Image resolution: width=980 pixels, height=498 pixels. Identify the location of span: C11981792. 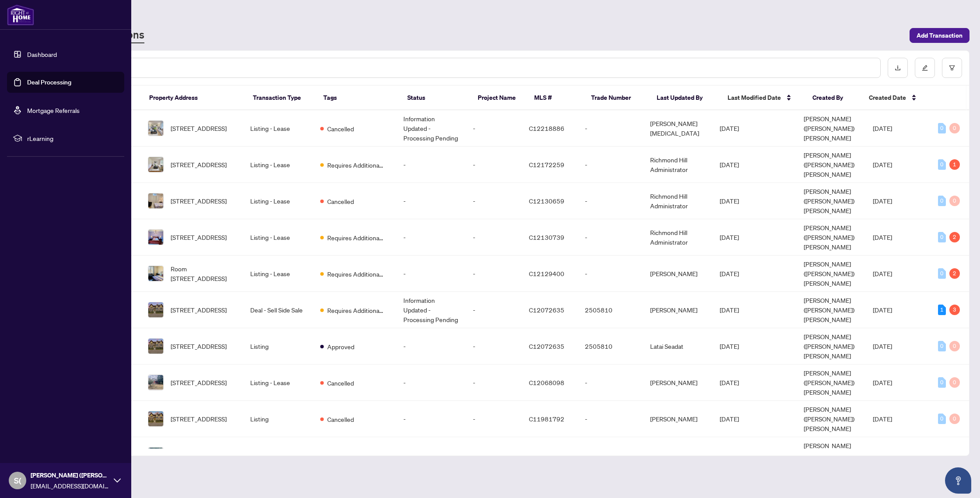
(547, 419).